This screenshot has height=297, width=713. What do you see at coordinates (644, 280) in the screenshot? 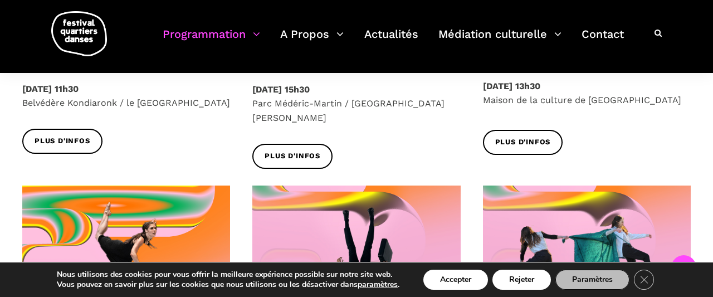
I see `button: Close GDPR Cookie Banner` at bounding box center [644, 280].